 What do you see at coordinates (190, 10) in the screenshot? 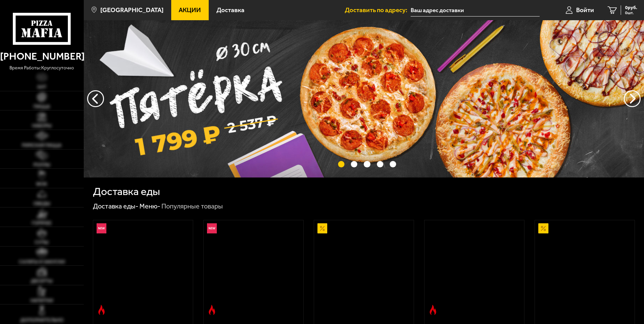
I see `span: Акции` at bounding box center [190, 10].